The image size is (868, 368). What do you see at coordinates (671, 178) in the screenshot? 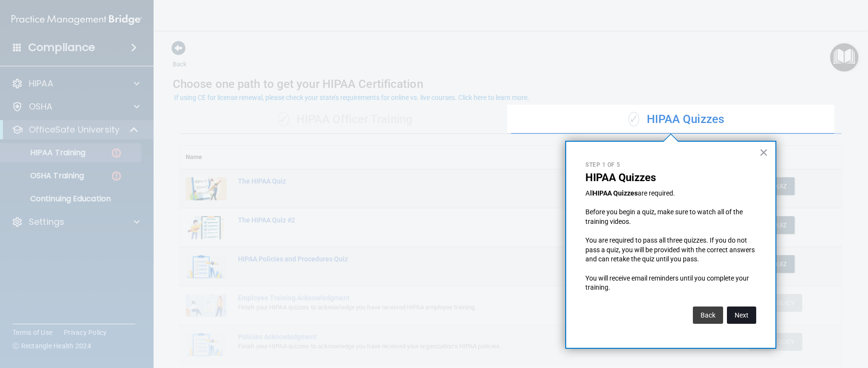
I see `p: HIPAA Quizzes` at bounding box center [671, 178].